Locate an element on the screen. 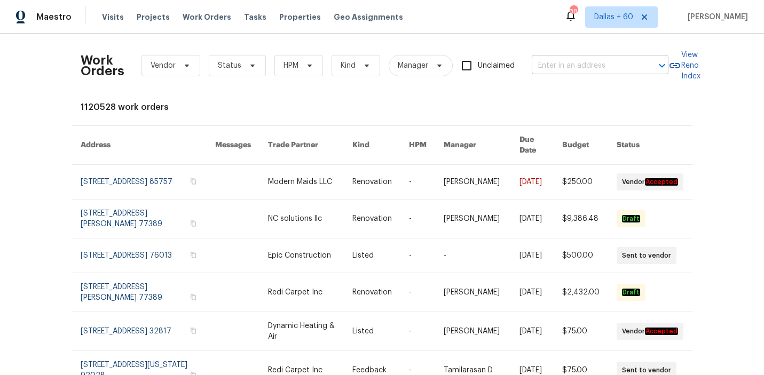  div: 1120528 work orders is located at coordinates (382, 107).